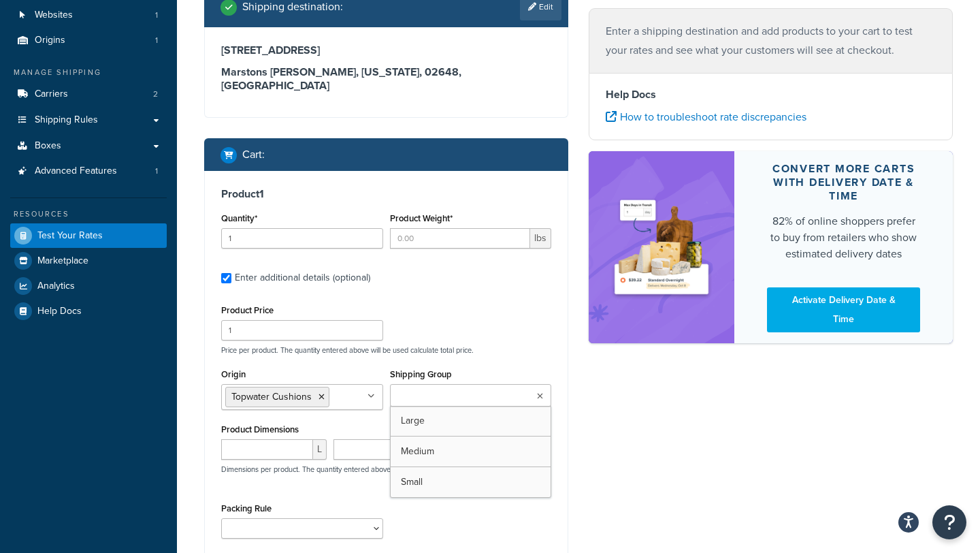 The width and height of the screenshot is (980, 553). What do you see at coordinates (89, 120) in the screenshot?
I see `a: Shipping Rules` at bounding box center [89, 120].